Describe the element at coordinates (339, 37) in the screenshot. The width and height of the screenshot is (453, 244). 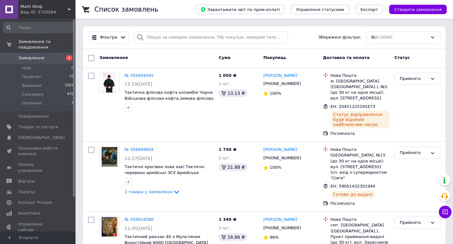
I see `span: Збережені фільтри:` at that location.